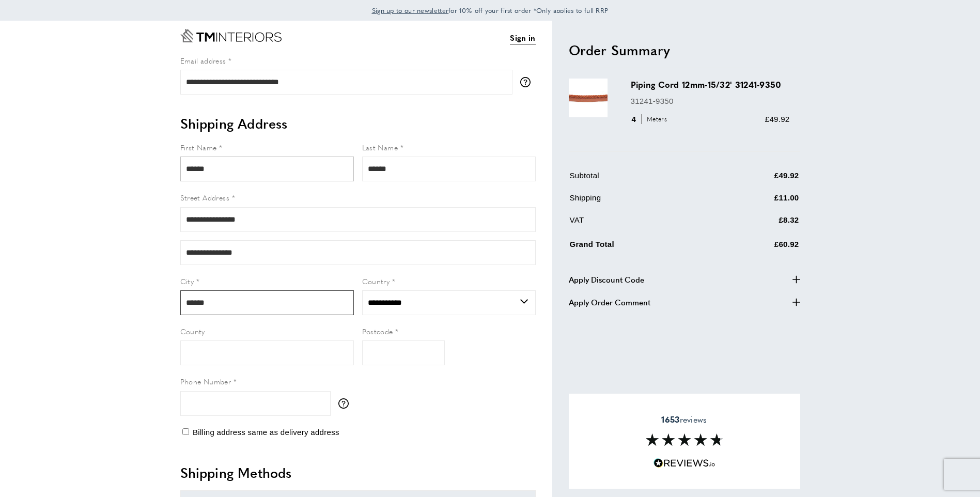 Image resolution: width=980 pixels, height=497 pixels. I want to click on span: Phone Number, so click(206, 382).